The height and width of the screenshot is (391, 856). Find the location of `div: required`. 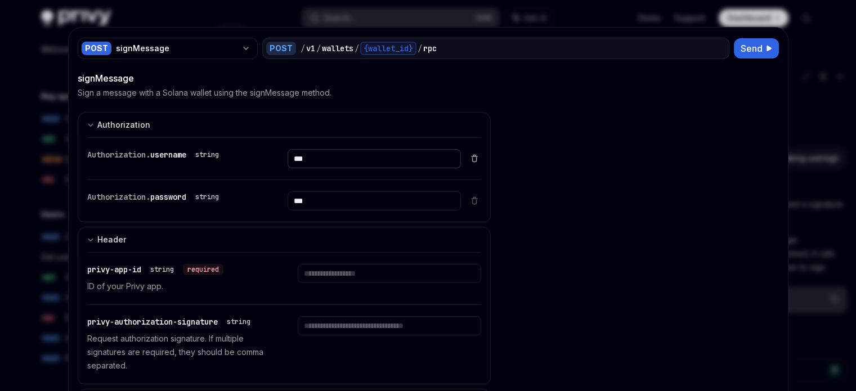

div: required is located at coordinates (203, 270).